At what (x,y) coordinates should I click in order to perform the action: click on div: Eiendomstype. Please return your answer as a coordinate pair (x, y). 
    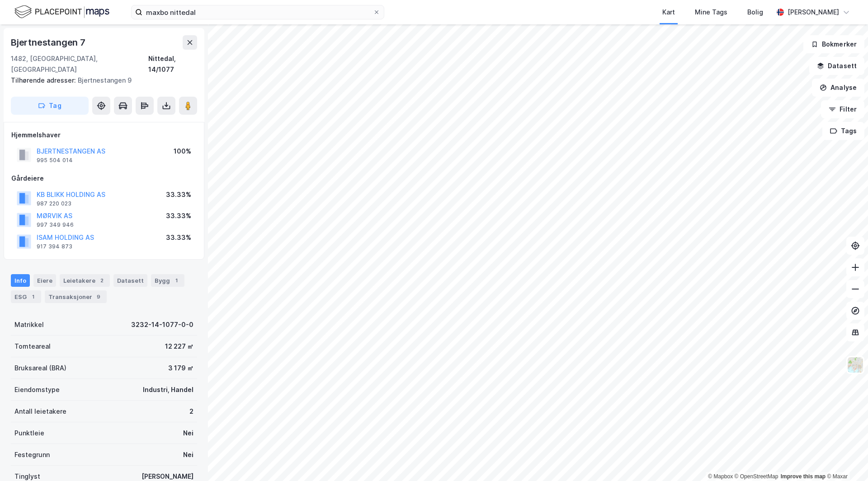
    Looking at the image, I should click on (37, 390).